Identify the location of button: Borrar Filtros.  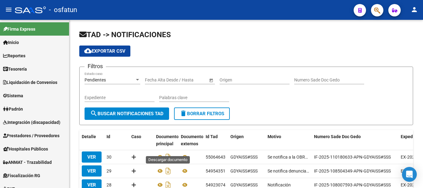
(202, 114).